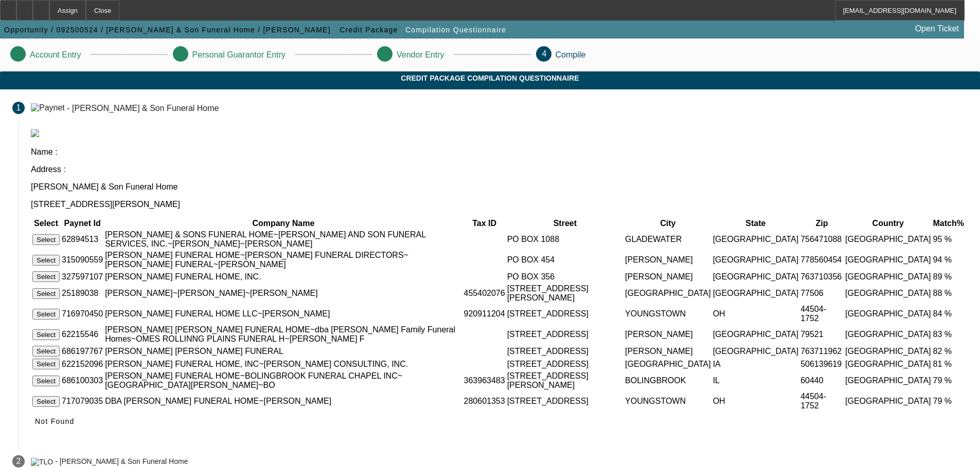  I want to click on td: 756471088, so click(821, 239).